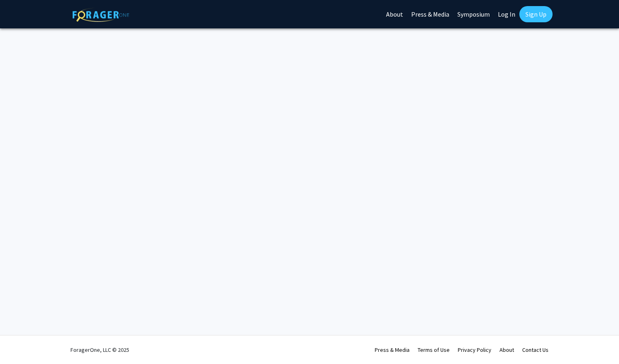  Describe the element at coordinates (101, 14) in the screenshot. I see `img: ForagerOne Logo` at that location.